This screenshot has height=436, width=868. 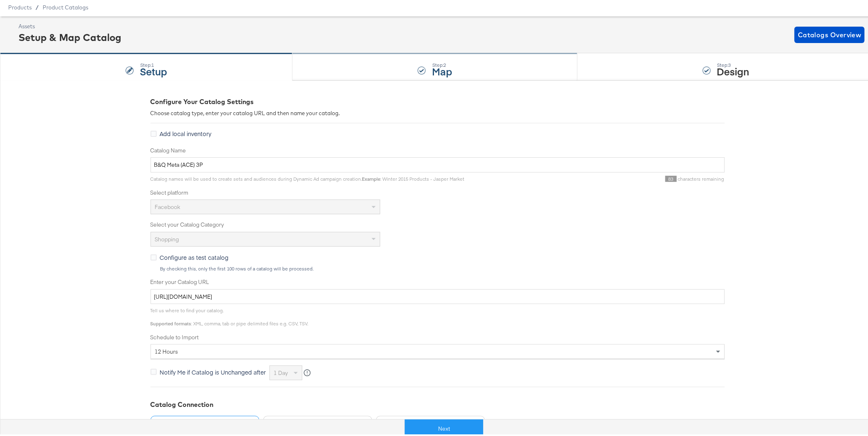 What do you see at coordinates (438, 295) in the screenshot?
I see `input: Enter Catalog URL, e.g. http://www.example.com/products.xml` at bounding box center [438, 295].